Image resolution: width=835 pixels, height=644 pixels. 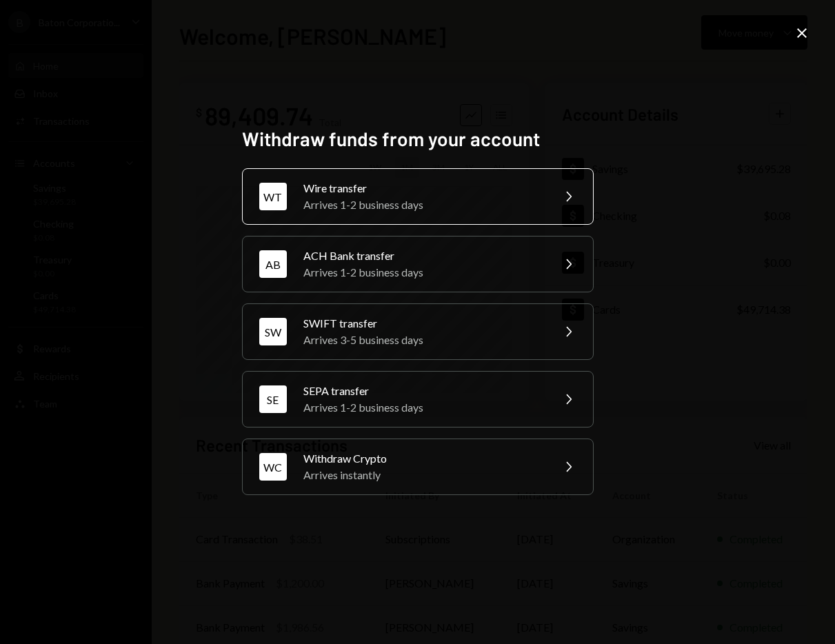 I want to click on div: SEPA transfer, so click(x=424, y=391).